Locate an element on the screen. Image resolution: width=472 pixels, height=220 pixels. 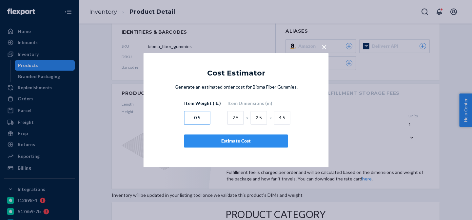
label: Item Weight (lb.) is located at coordinates (202, 103).